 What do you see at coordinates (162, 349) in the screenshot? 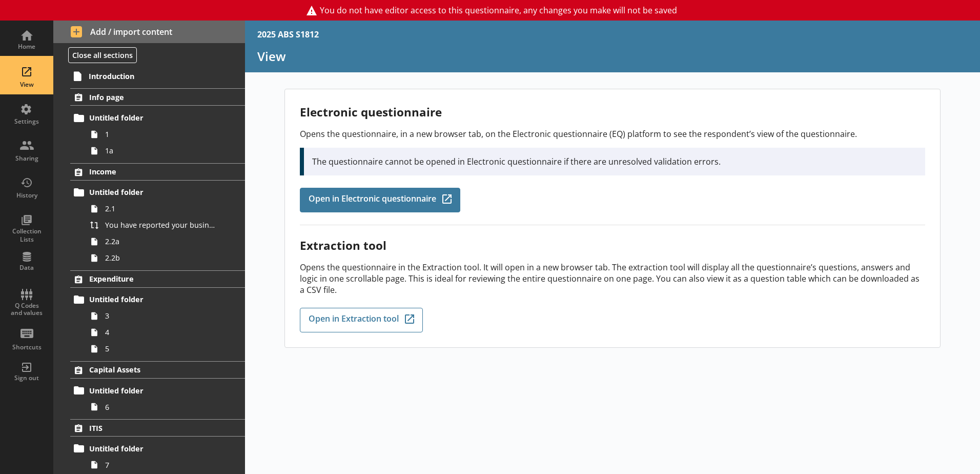
I see `span: 5` at bounding box center [162, 349].